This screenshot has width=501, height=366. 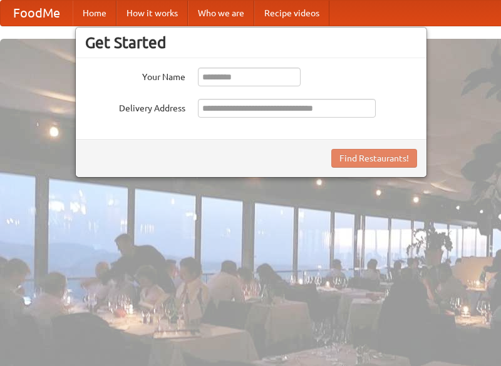 I want to click on label: Your Name, so click(x=135, y=75).